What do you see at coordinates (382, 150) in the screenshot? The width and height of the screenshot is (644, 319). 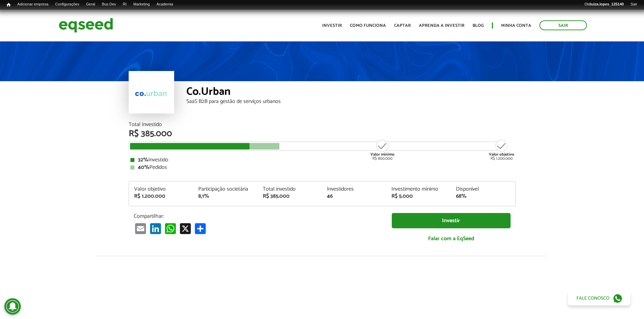 I see `div: R$ 800.000` at bounding box center [382, 150].